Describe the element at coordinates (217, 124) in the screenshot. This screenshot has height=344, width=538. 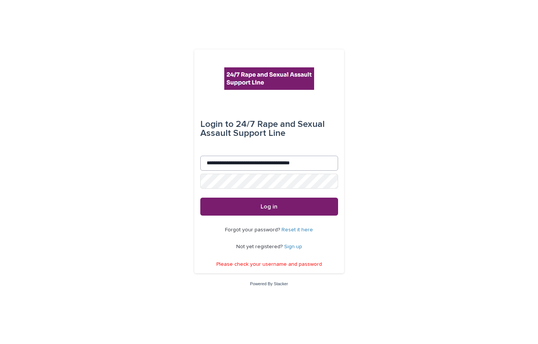
I see `span: Login to` at that location.